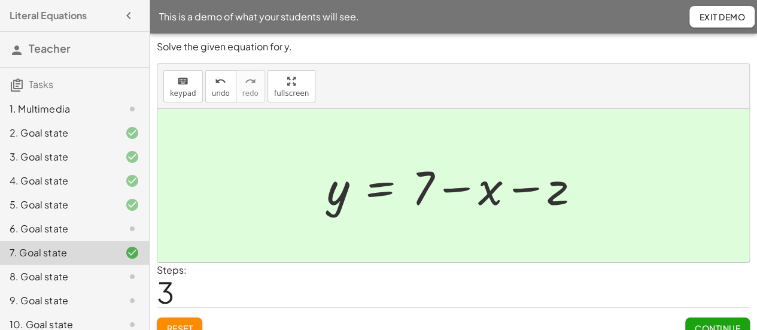 This screenshot has height=330, width=757. Describe the element at coordinates (722, 17) in the screenshot. I see `span: Exit Demo` at that location.